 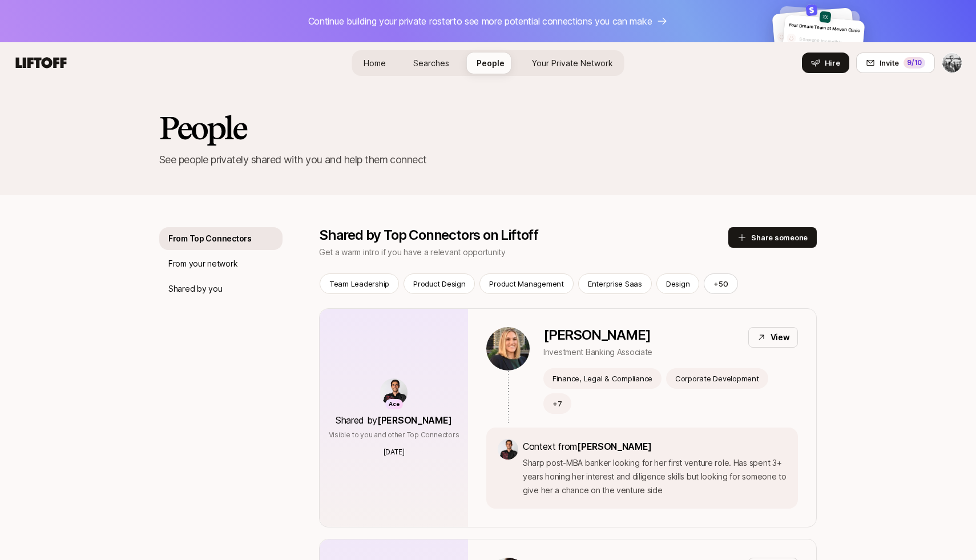 I want to click on button: Eli Horne, so click(x=952, y=63).